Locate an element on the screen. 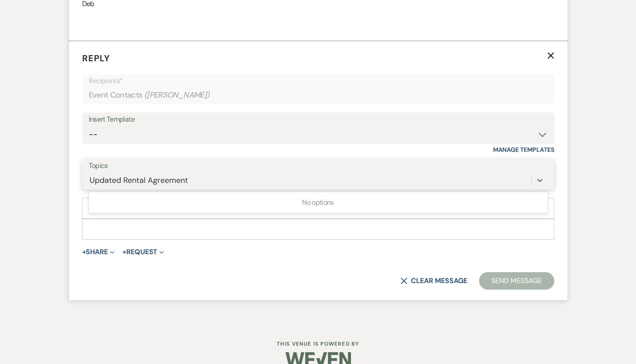 The image size is (636, 364). div: Insert Template is located at coordinates (318, 120).